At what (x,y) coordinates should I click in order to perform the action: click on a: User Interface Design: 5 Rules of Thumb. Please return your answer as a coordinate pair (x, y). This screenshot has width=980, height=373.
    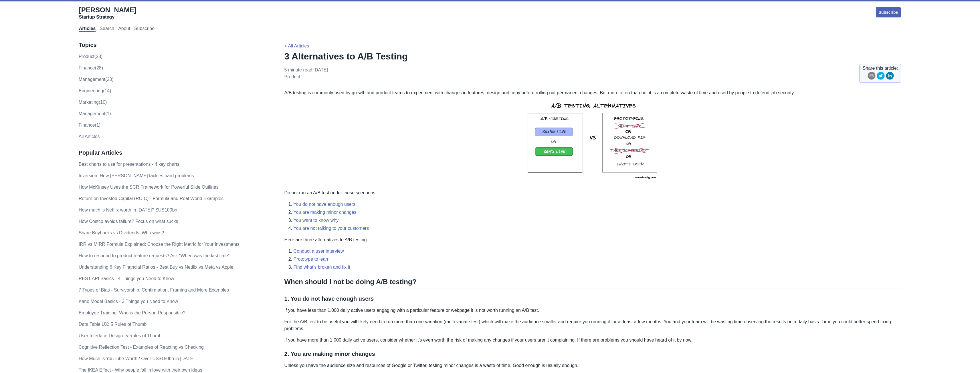
    Looking at the image, I should click on (120, 336).